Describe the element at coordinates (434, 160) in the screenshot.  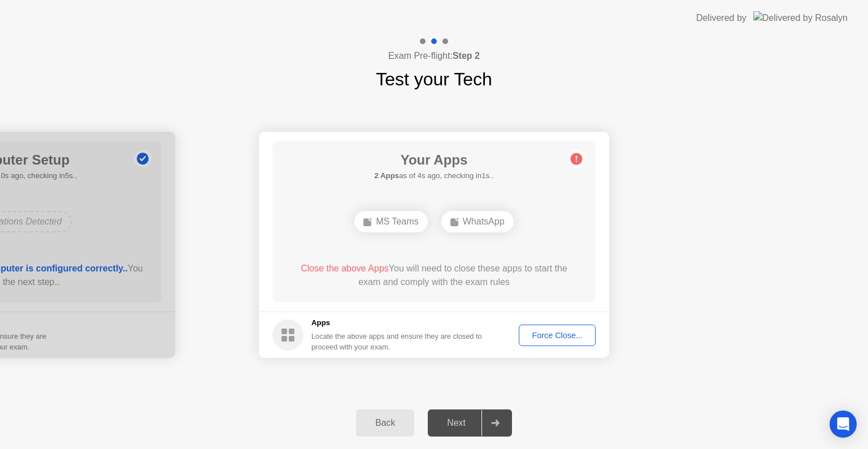
I see `h1: Your Apps` at that location.